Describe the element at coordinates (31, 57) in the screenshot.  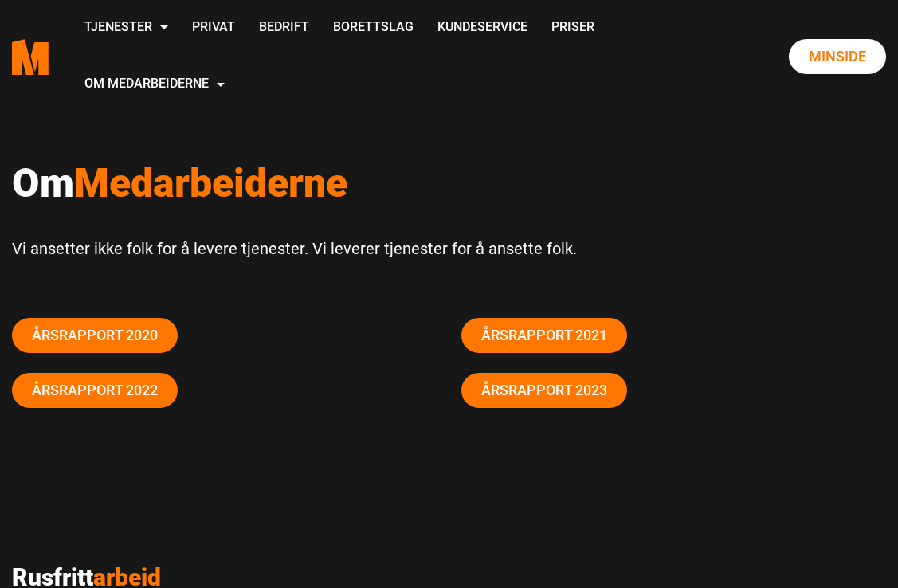
I see `a: Medarbeiderne start page` at that location.